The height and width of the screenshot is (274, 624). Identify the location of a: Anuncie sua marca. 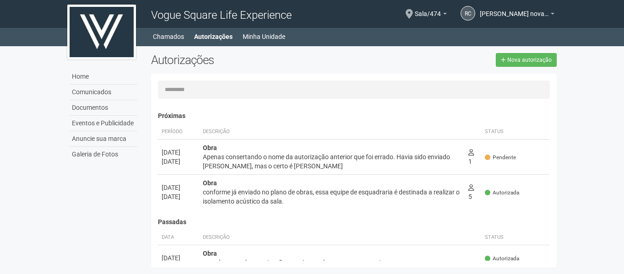
(103, 139).